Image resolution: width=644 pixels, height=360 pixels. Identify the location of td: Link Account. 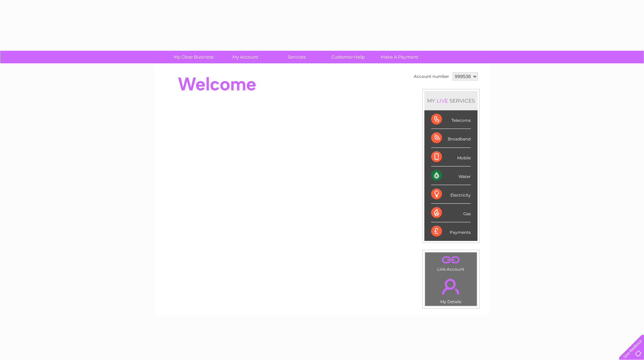
(451, 263).